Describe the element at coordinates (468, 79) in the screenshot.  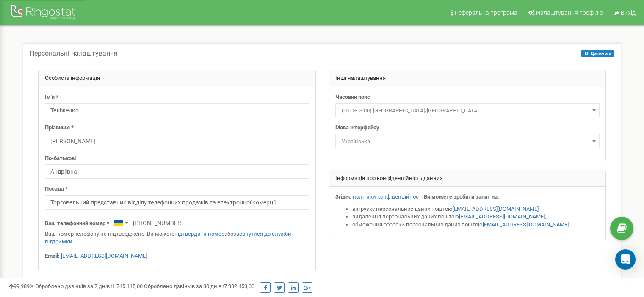
I see `div: Інші налаштування` at that location.